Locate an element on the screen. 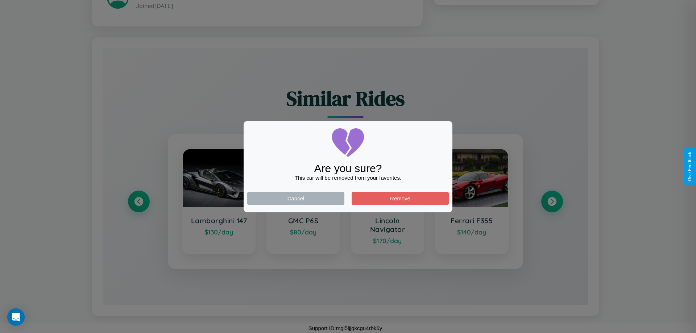  button: Cancel is located at coordinates (296, 198).